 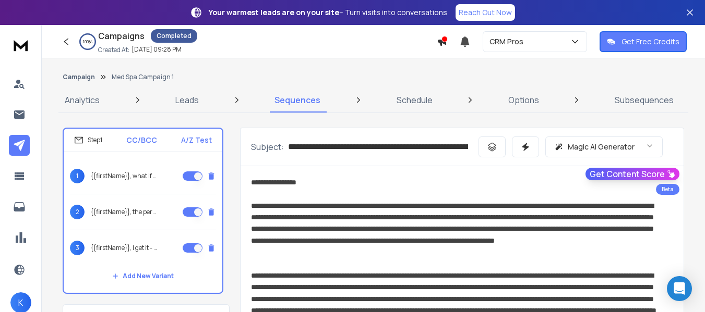 What do you see at coordinates (187, 100) in the screenshot?
I see `p: Leads` at bounding box center [187, 100].